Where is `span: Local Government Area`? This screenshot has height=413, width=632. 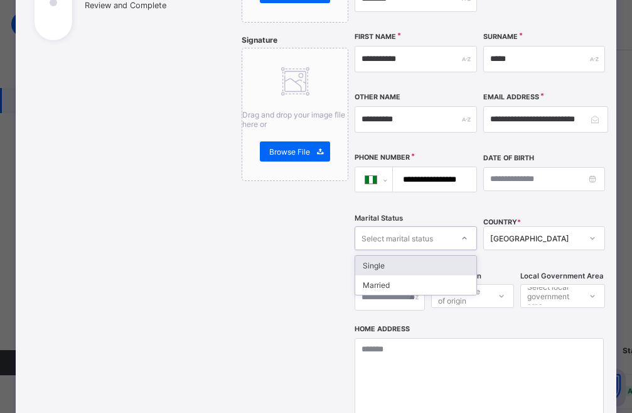 span: Local Government Area is located at coordinates (562, 276).